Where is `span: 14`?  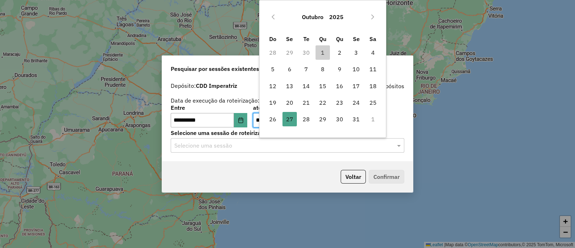 span: 14 is located at coordinates (306, 86).